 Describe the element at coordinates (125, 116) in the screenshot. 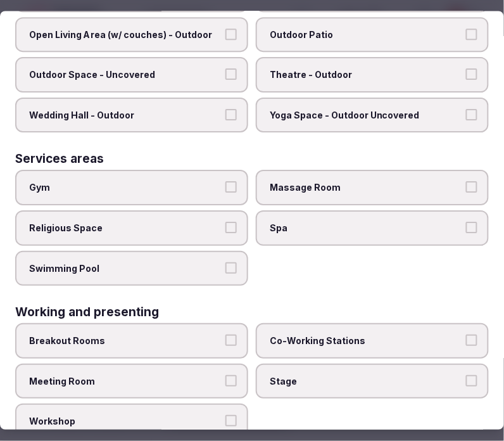

I see `span: Wedding Hall - Outdoor` at that location.